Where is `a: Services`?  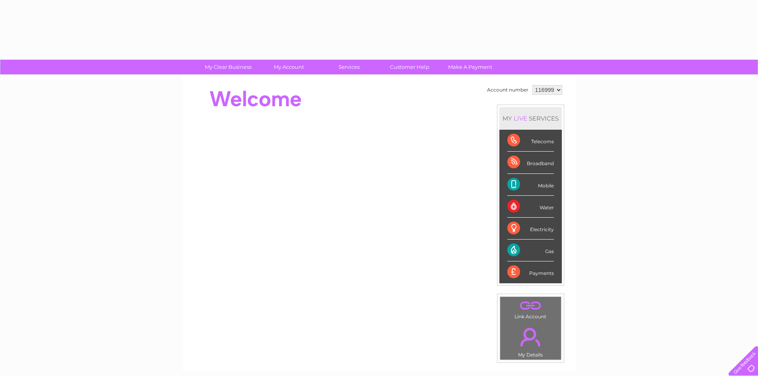
a: Services is located at coordinates (349, 67).